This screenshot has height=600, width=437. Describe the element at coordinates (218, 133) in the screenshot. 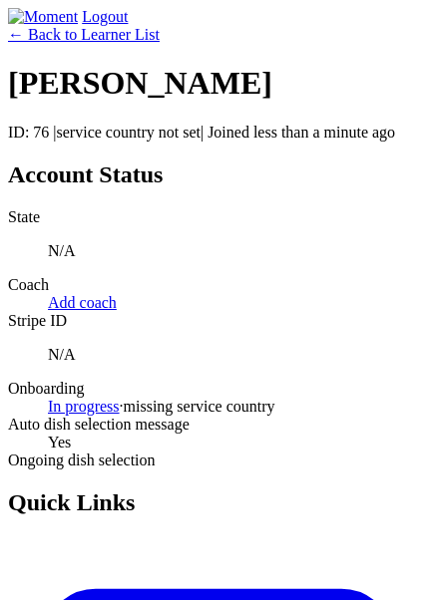

I see `p: ID: 76 | | Joined less than a minute ago` at that location.